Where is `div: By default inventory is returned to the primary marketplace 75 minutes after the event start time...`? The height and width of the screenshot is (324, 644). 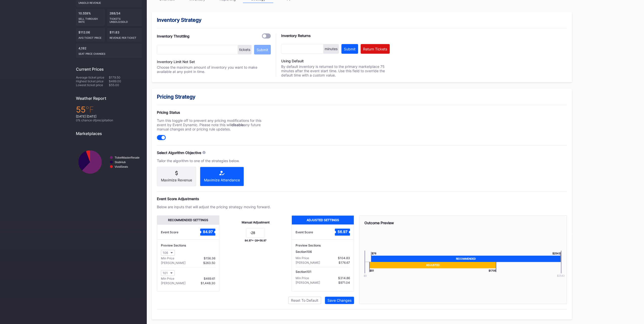 div: By default inventory is returned to the primary marketplace 75 minutes after the event start time... is located at coordinates (335, 68).